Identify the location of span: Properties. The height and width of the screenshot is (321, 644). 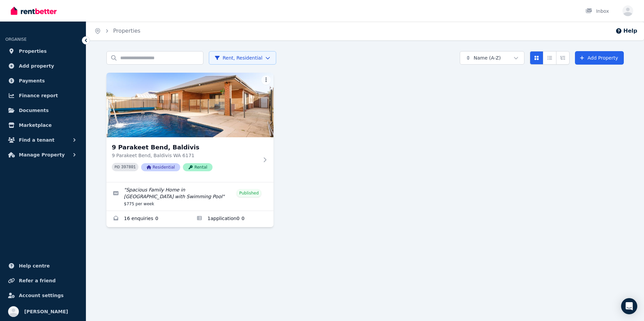
(33, 51).